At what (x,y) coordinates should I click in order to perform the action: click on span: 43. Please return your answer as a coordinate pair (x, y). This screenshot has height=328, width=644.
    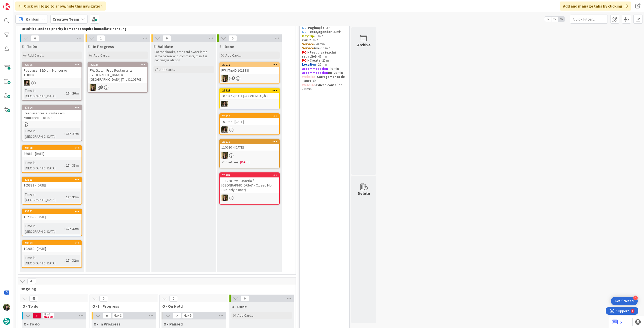
    Looking at the image, I should click on (32, 281).